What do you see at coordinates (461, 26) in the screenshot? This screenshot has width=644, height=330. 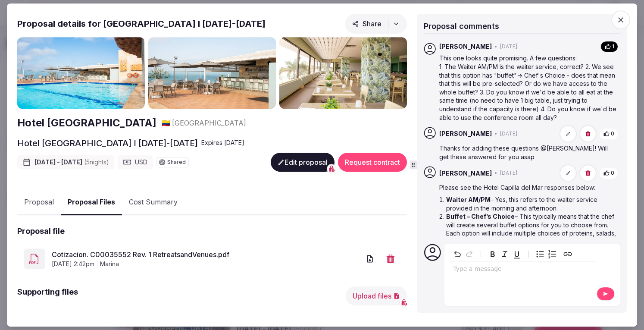 I see `span: Proposal comments` at bounding box center [461, 26].